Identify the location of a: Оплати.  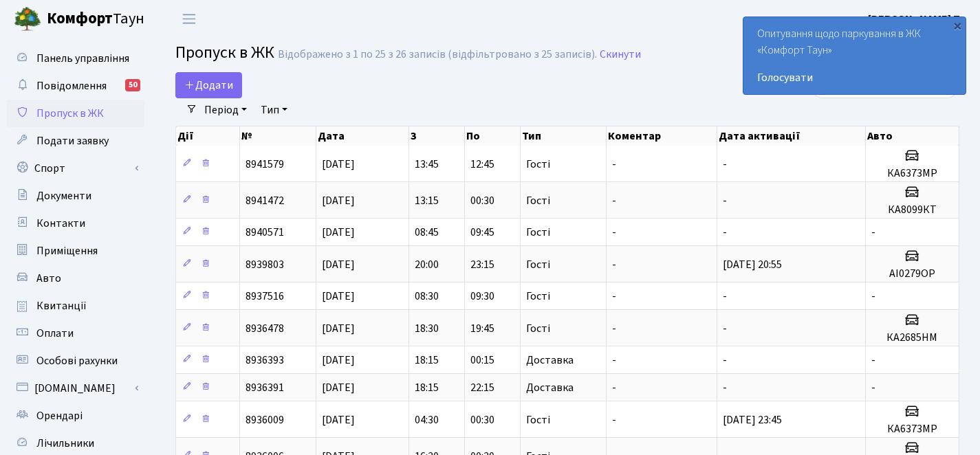
(76, 333).